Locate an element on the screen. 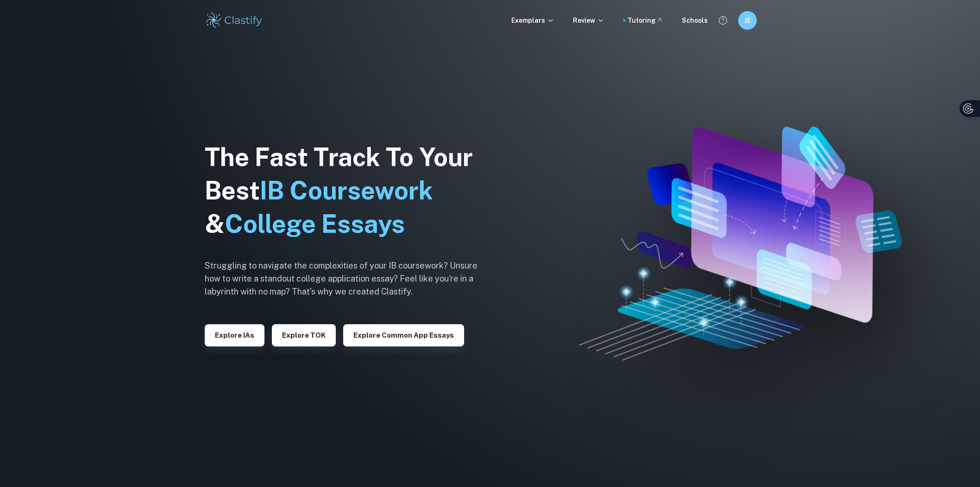 This screenshot has height=487, width=980. h6: Struggling to navigate the complexities of your IB coursework? Unsure how to write a standout col... is located at coordinates (348, 278).